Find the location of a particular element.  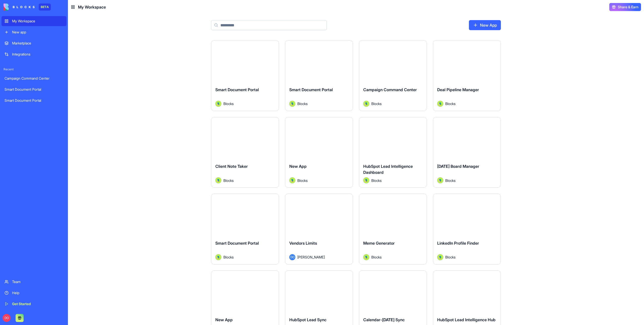

div: Get Started is located at coordinates (38, 304).